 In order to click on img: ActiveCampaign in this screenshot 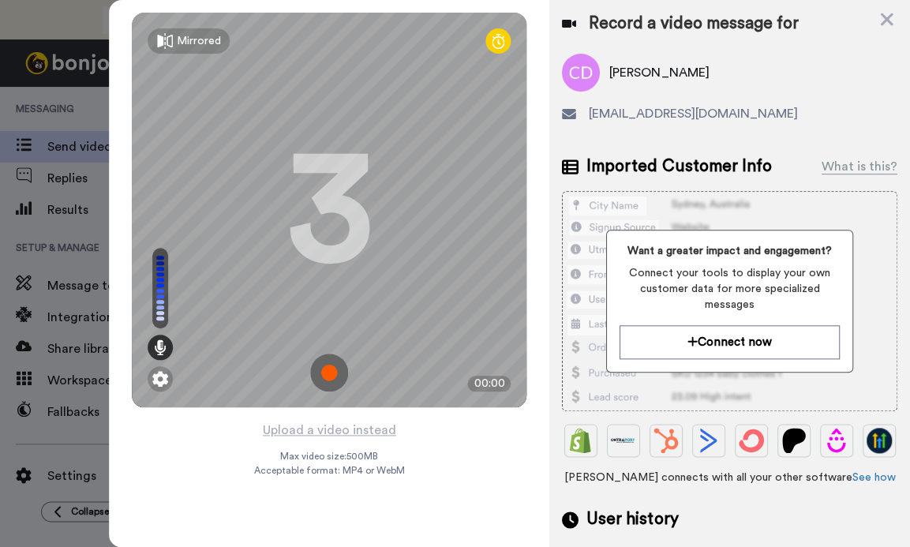, I will do `click(709, 441)`.